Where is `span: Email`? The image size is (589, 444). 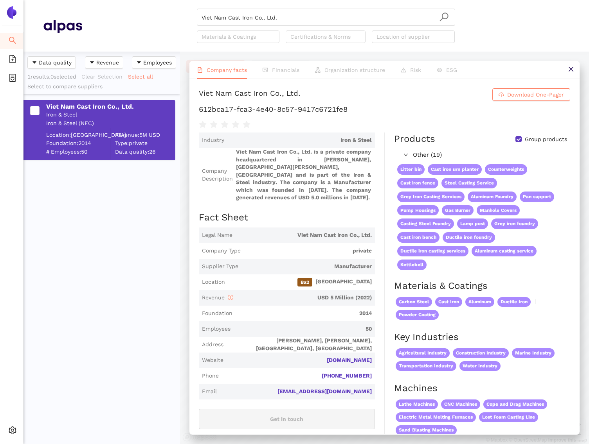
span: Email is located at coordinates (209, 392).